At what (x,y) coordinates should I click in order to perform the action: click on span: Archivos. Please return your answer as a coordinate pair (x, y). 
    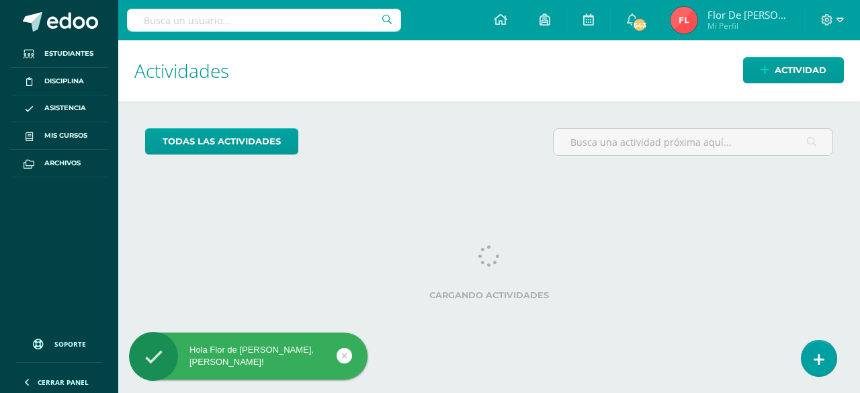
    Looking at the image, I should click on (62, 163).